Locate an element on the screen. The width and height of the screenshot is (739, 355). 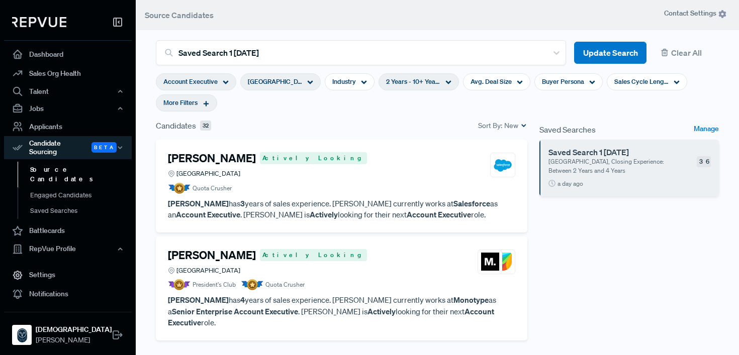
span: 2 Years - 10+ Years is located at coordinates (413, 81).